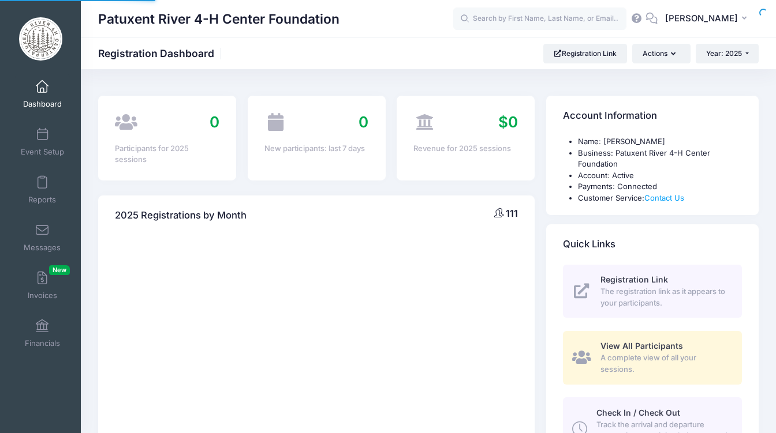  I want to click on h4: Account Information, so click(610, 116).